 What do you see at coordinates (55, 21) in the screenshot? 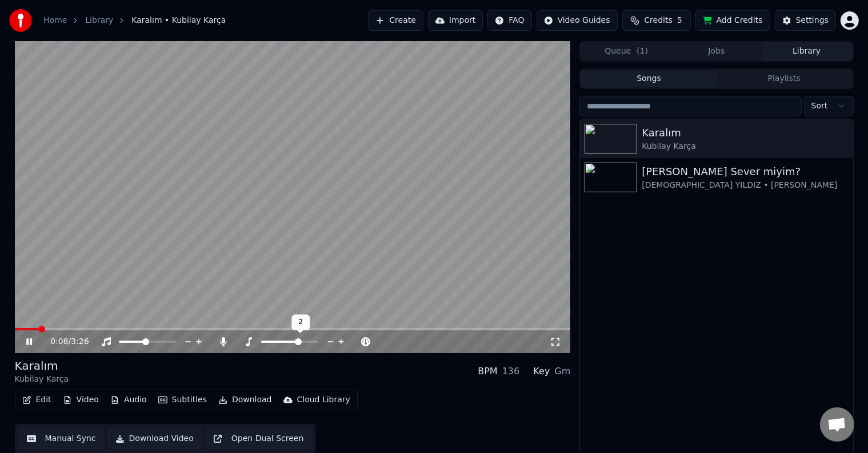
I see `a: Home` at bounding box center [55, 21].